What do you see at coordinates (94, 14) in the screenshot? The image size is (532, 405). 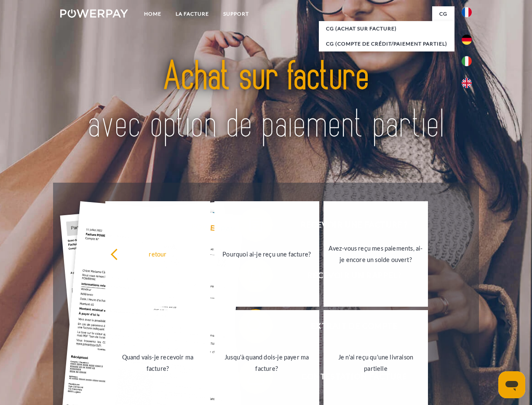 I see `img: logo-powerpay-white.svg` at bounding box center [94, 14].